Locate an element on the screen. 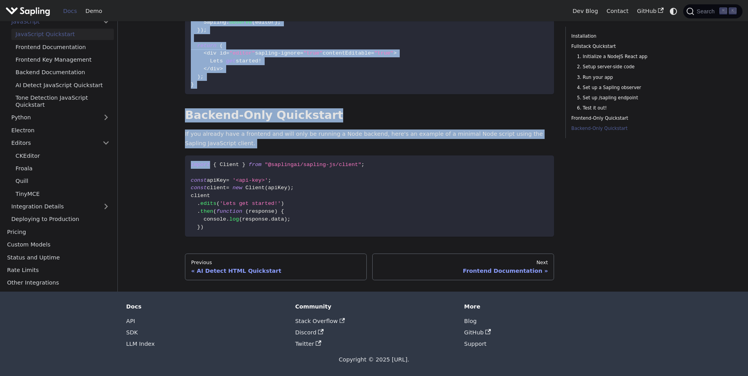  a: Fullstack Quickstart is located at coordinates (624, 46).